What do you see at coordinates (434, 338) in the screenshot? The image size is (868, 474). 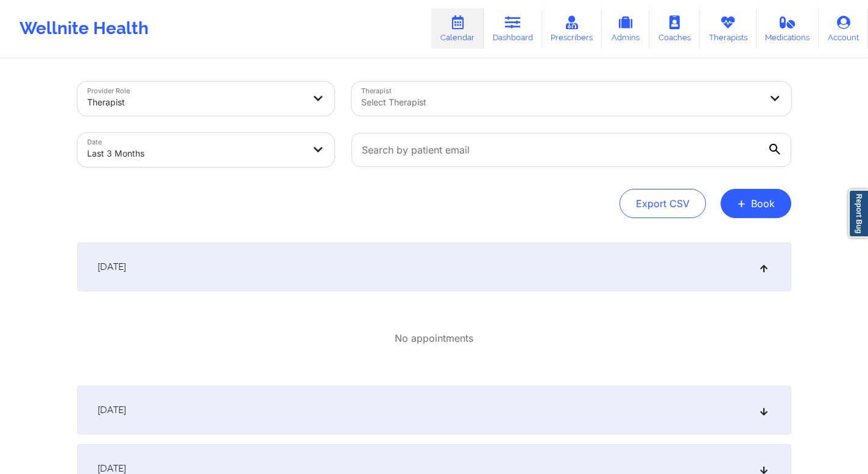 I see `p: No appointments` at bounding box center [434, 338].